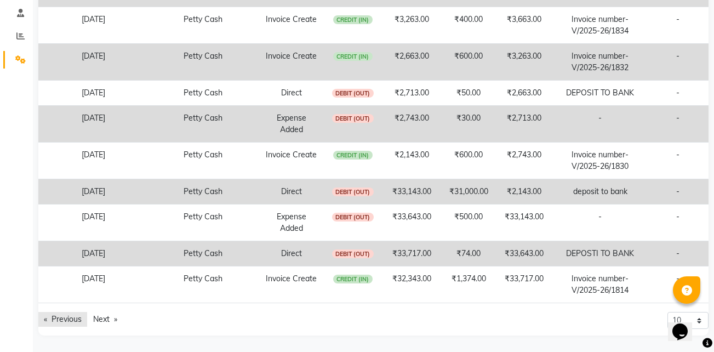 Image resolution: width=714 pixels, height=352 pixels. I want to click on td: Invoice number- V/2025-26/1834, so click(600, 25).